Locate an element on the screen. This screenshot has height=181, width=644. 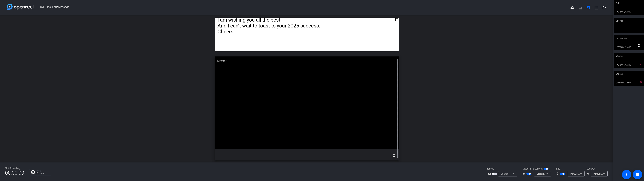
span: Logitech Webcam C930e (046d:0843) is located at coordinates (555, 174).